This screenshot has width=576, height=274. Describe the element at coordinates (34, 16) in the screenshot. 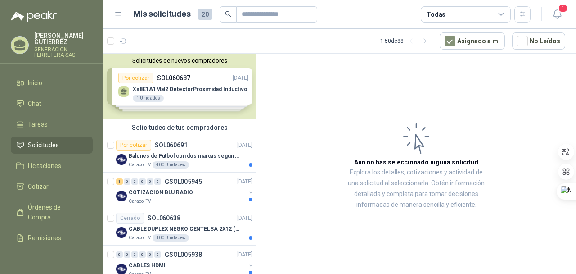

I see `img: Logo peakr` at that location.